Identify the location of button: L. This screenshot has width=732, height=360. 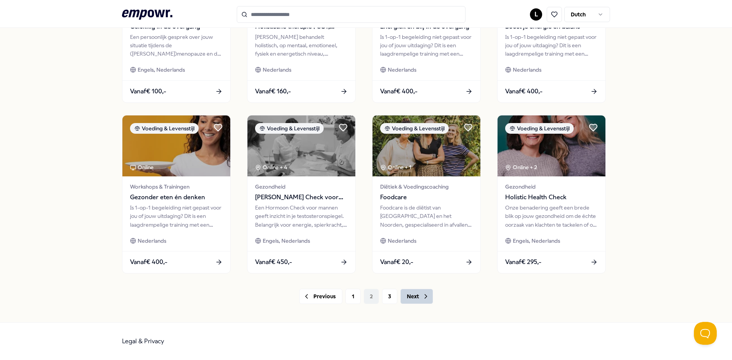
(536, 14).